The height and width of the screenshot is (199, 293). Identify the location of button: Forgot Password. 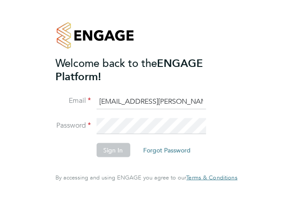
(167, 150).